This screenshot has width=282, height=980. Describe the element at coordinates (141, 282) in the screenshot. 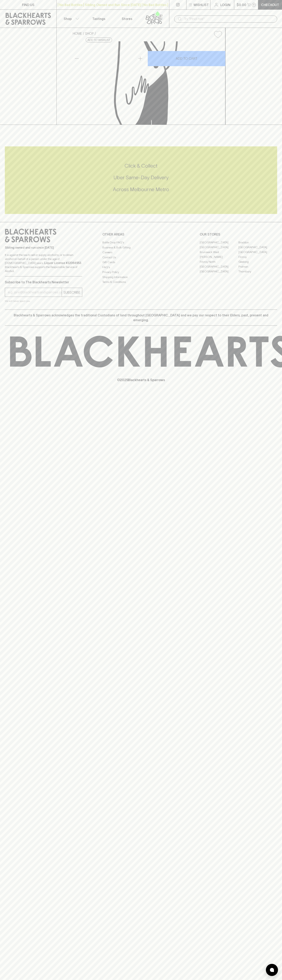

I see `a: Terms & Conditions` at that location.